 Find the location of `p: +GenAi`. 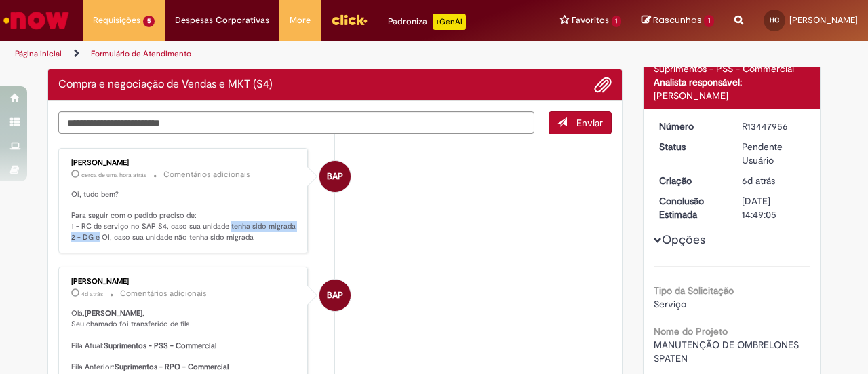

p: +GenAi is located at coordinates (449, 21).